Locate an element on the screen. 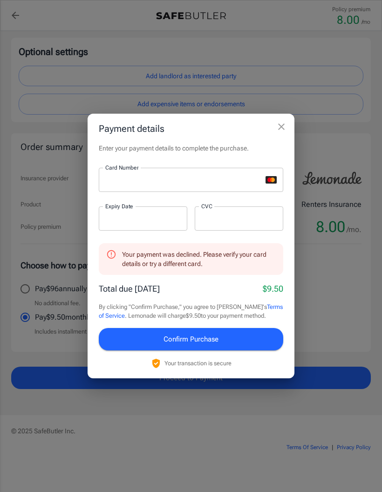  span: Confirm Purchase is located at coordinates (191, 339).